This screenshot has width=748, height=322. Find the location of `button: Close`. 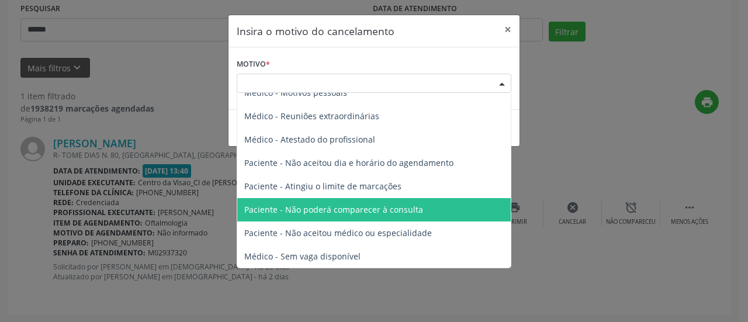

button: Close is located at coordinates (508, 29).